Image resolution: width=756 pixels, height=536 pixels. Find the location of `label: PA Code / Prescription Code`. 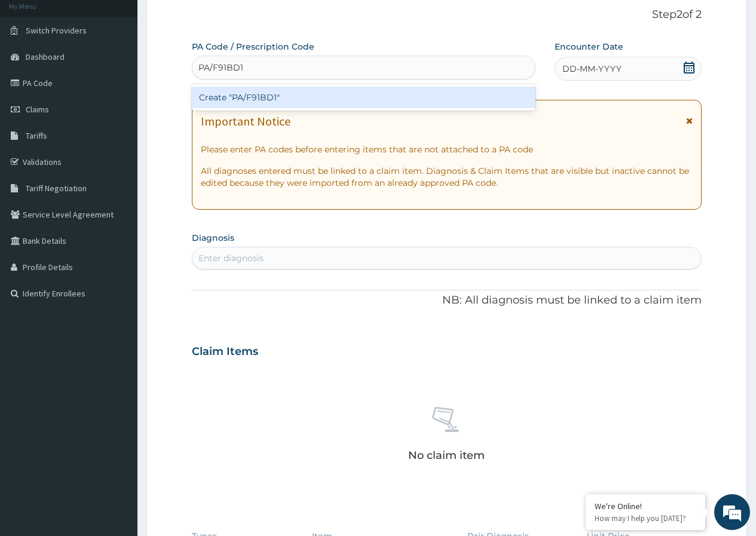

label: PA Code / Prescription Code is located at coordinates (253, 47).